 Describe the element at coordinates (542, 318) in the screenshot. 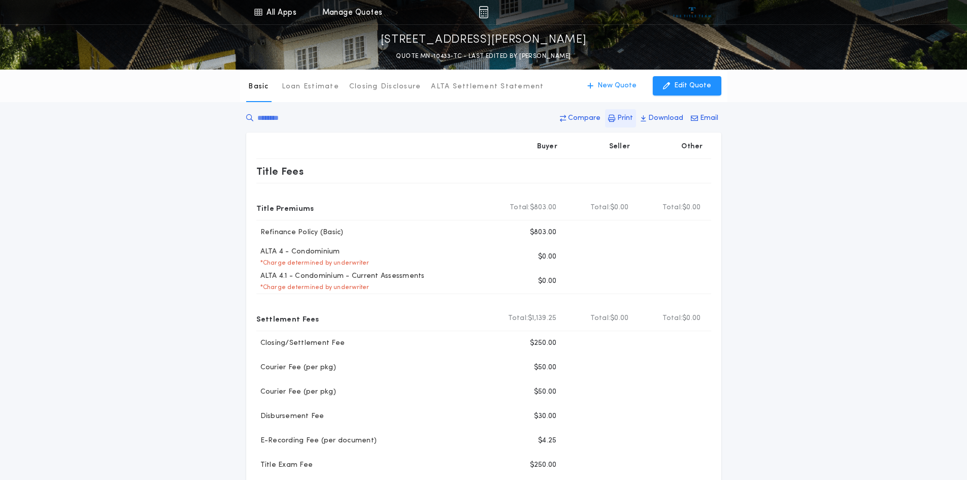

I see `span: $1,139.25` at that location.